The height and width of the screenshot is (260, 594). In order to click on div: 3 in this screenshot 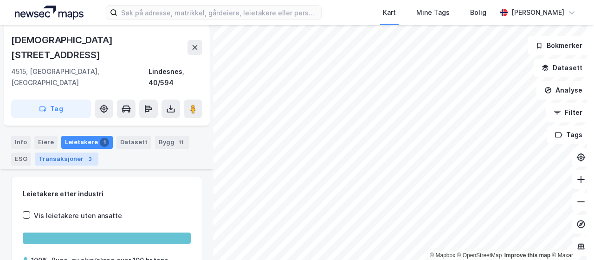, I will do `click(90, 159)`.